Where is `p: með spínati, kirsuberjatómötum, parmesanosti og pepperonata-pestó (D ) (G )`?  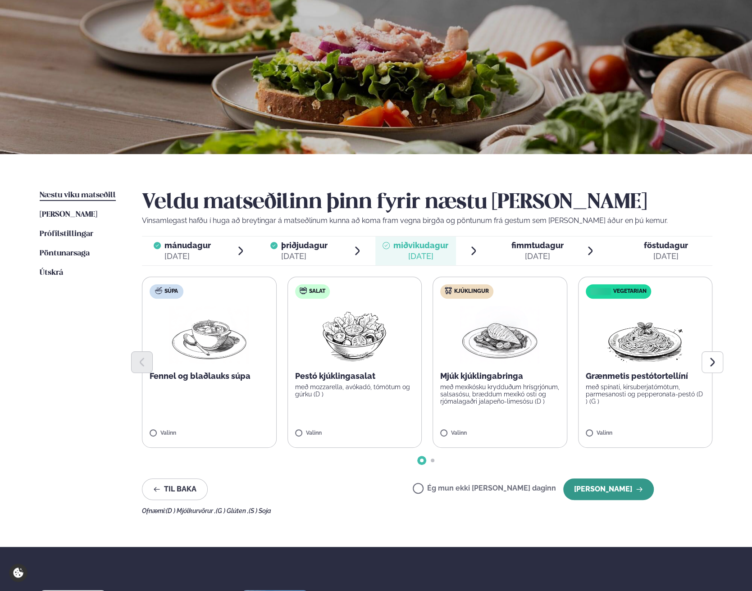 p: með spínati, kirsuberjatómötum, parmesanosti og pepperonata-pestó (D ) (G ) is located at coordinates (645, 394).